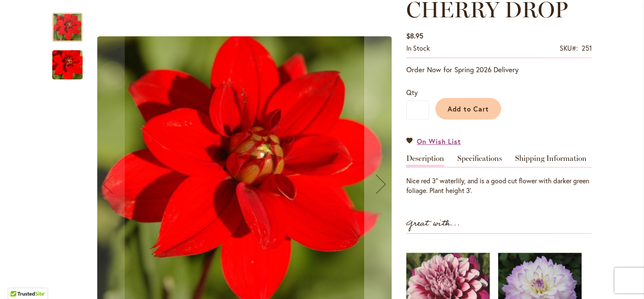 The height and width of the screenshot is (299, 644). Describe the element at coordinates (469, 108) in the screenshot. I see `button: Add to Cart` at that location.